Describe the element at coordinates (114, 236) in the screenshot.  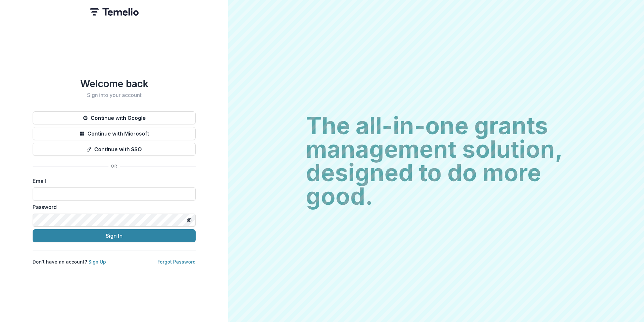
I see `button: Sign In` at that location.